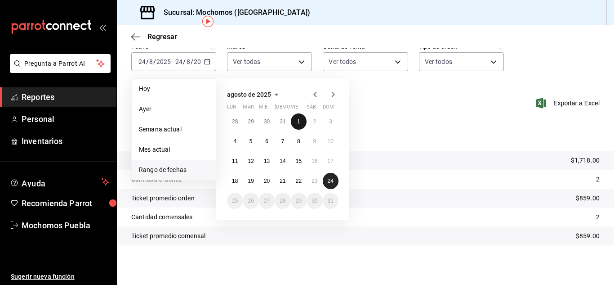 The width and height of the screenshot is (614, 285). I want to click on button: 11 de agosto de 2025, so click(235, 161).